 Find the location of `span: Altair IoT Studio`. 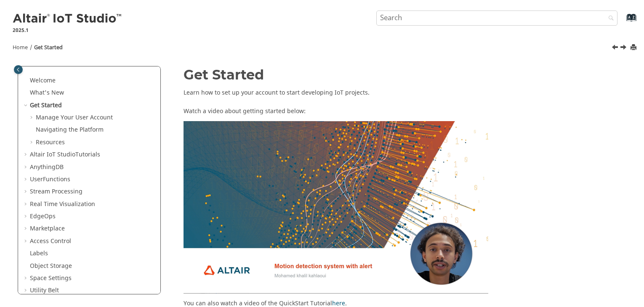

span: Altair IoT Studio is located at coordinates (53, 155).